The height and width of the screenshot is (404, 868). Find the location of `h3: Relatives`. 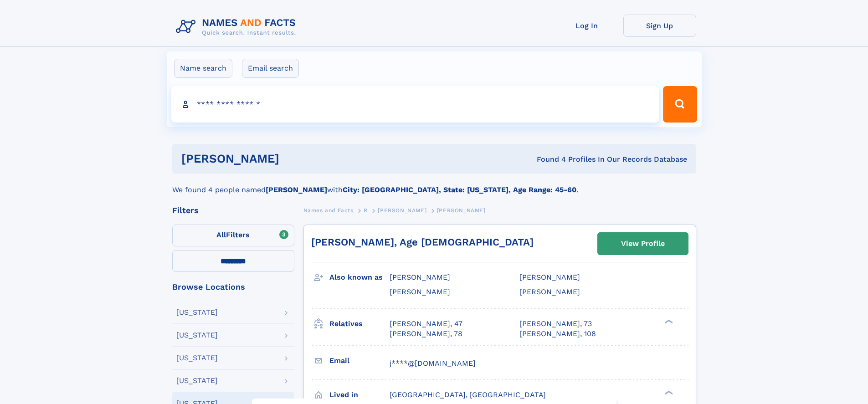

h3: Relatives is located at coordinates (359, 324).